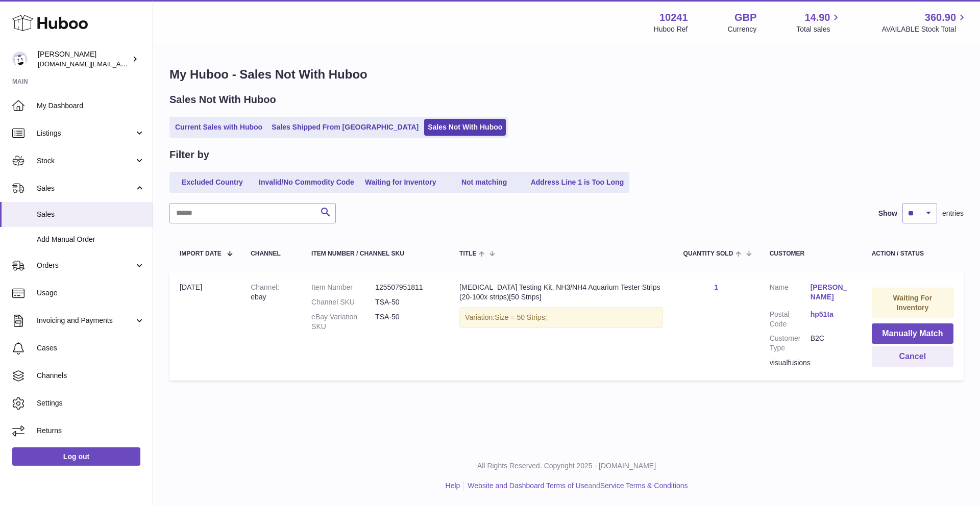 The height and width of the screenshot is (506, 980). What do you see at coordinates (270, 292) in the screenshot?
I see `div: ebay` at bounding box center [270, 292].